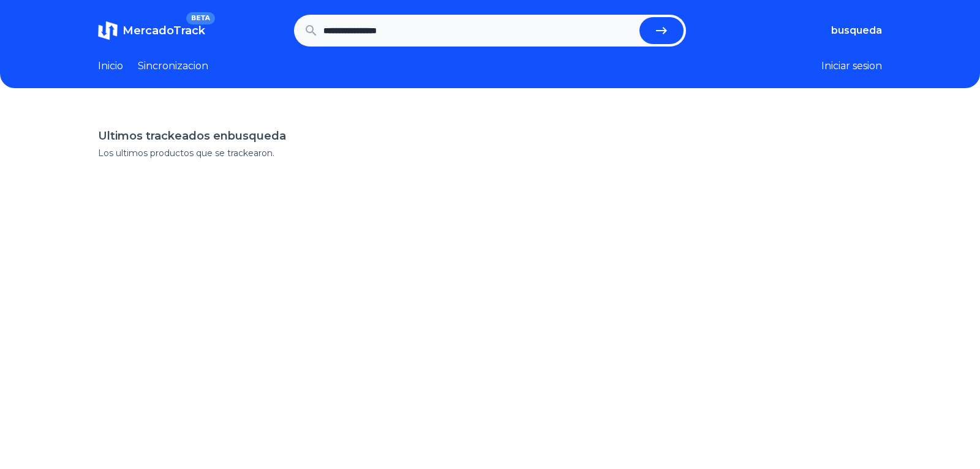 The width and height of the screenshot is (980, 469). Describe the element at coordinates (490, 136) in the screenshot. I see `h1: Ultimos trackeados en busqueda` at that location.